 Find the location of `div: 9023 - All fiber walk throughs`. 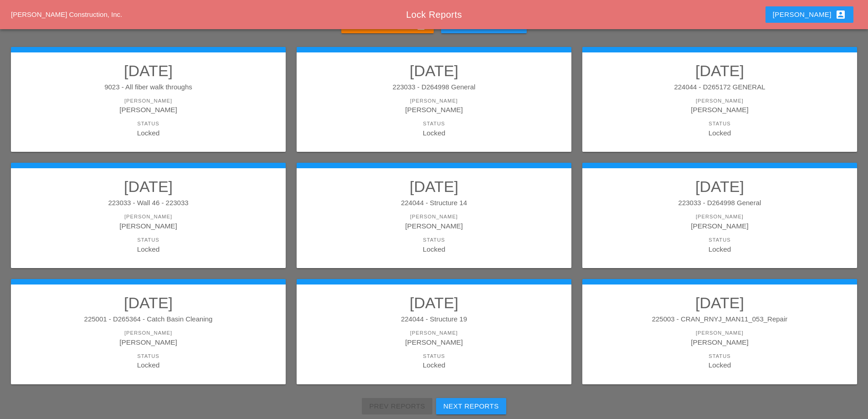

div: 9023 - All fiber walk throughs is located at coordinates (148, 87).